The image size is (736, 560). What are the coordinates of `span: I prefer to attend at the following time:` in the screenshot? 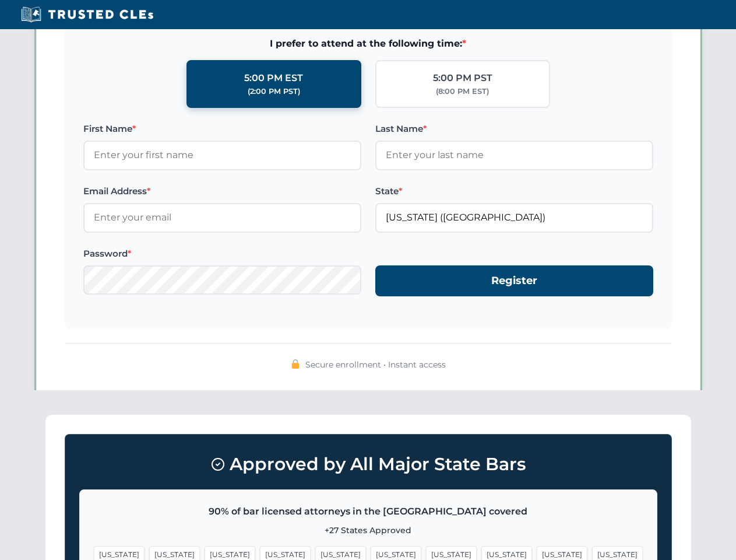 It's located at (369, 43).